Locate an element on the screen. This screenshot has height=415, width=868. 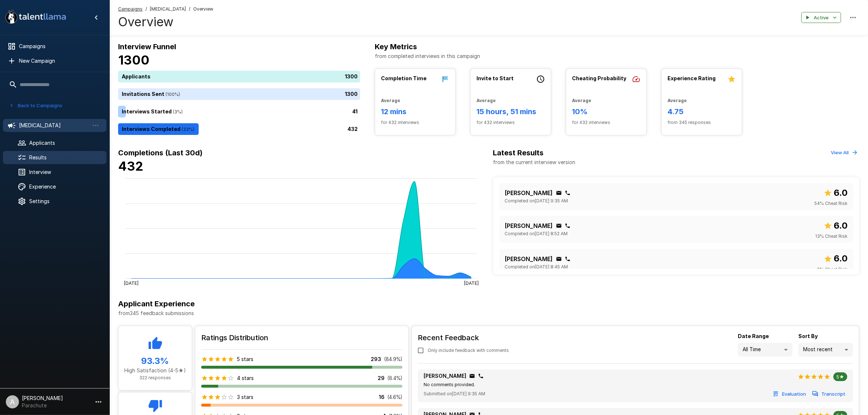
b: Experience Rating is located at coordinates (692, 78).